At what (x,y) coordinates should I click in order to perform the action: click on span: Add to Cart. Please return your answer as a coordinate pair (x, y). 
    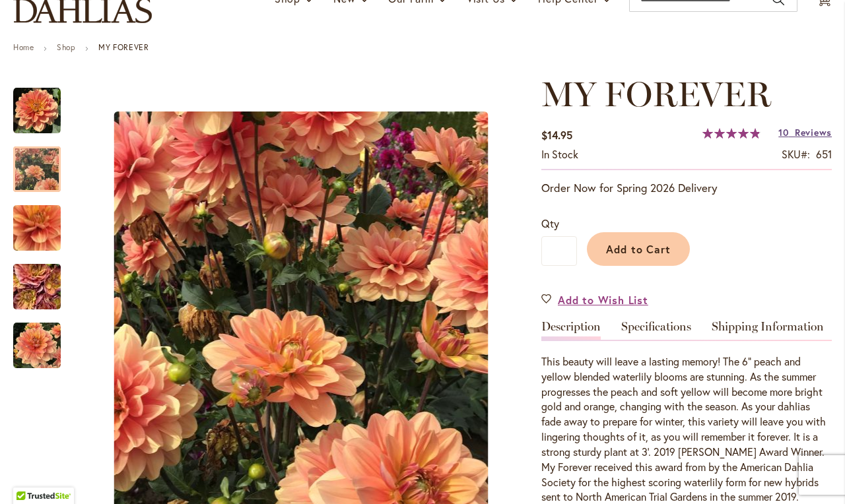
    Looking at the image, I should click on (638, 249).